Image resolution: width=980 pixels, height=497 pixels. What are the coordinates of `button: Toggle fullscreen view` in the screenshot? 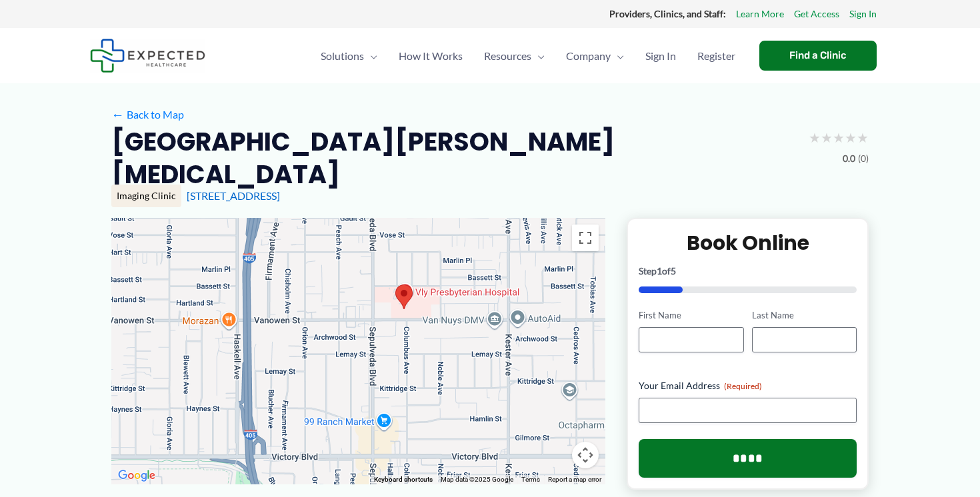 It's located at (585, 238).